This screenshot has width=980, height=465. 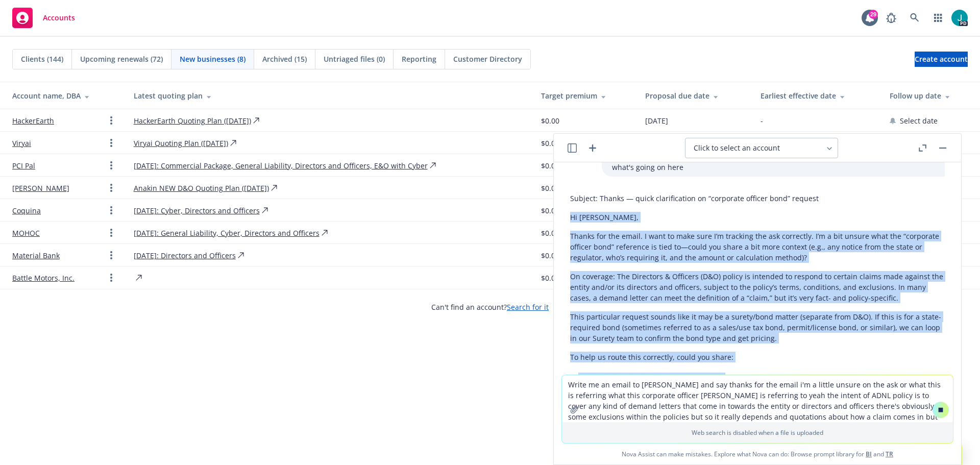 I want to click on a: PCI Pal, so click(x=23, y=166).